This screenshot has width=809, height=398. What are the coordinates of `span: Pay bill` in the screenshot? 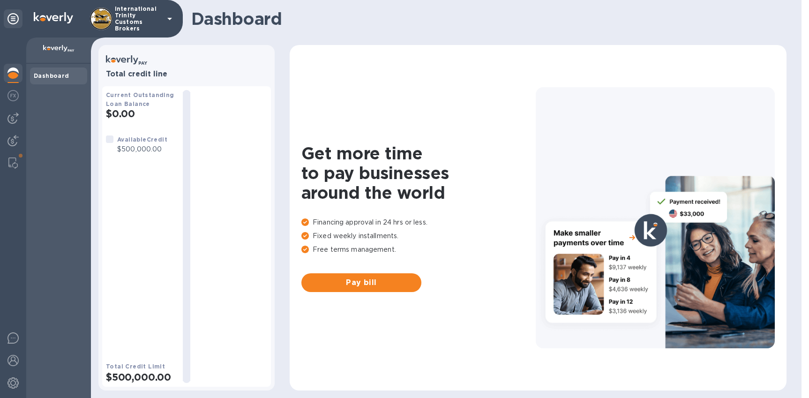 It's located at (361, 283).